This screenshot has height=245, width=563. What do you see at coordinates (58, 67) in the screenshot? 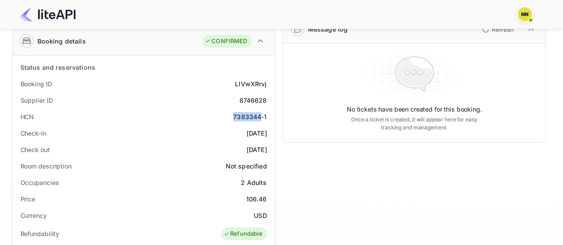
I see `div: Status and reservations` at bounding box center [58, 67].